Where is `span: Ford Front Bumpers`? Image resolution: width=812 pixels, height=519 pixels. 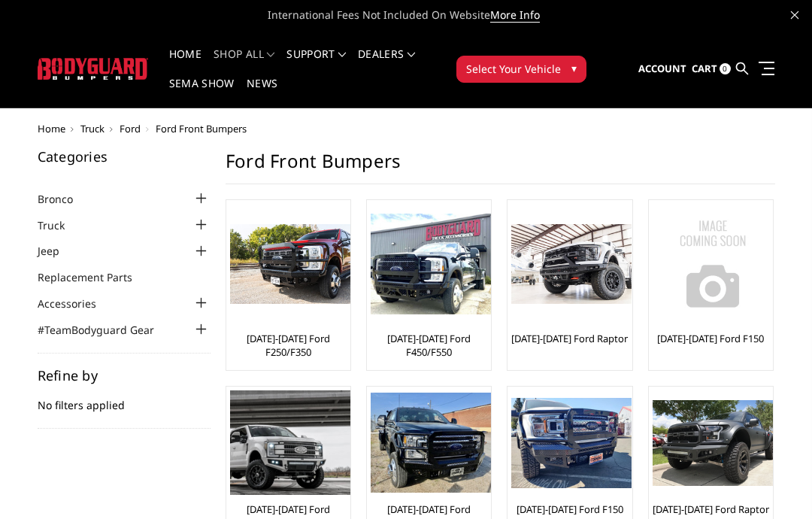 span: Ford Front Bumpers is located at coordinates (201, 128).